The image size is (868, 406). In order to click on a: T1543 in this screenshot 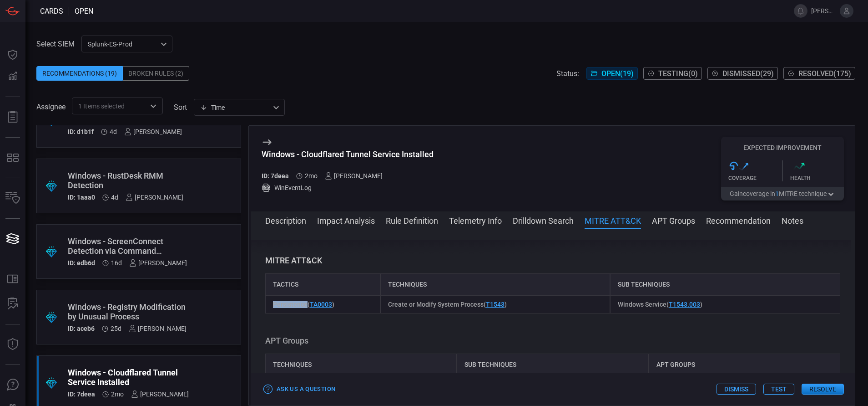, I will do `click(495, 304)`.